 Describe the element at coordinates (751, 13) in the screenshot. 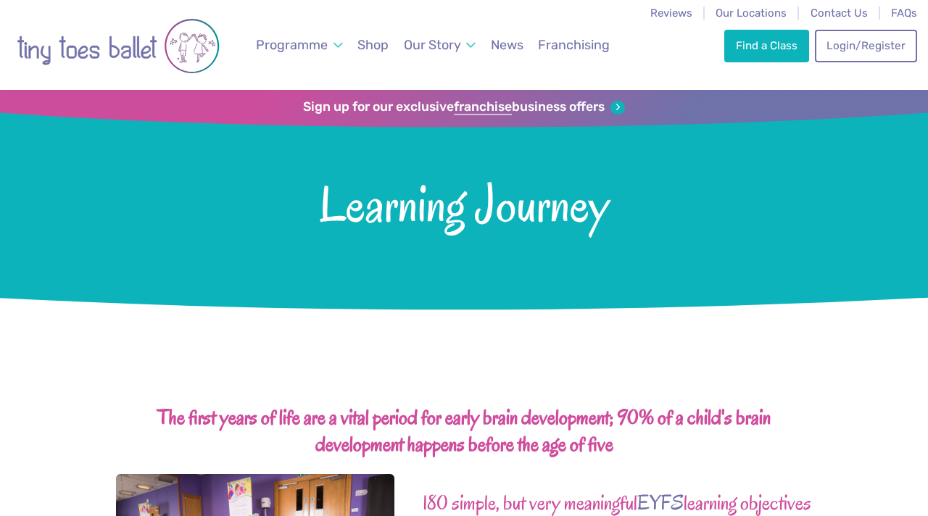

I see `a: Our Locations` at that location.